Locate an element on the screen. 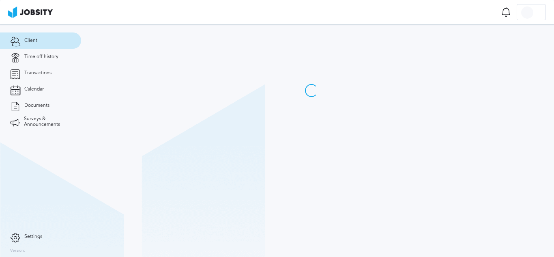  span: Settings is located at coordinates (33, 236).